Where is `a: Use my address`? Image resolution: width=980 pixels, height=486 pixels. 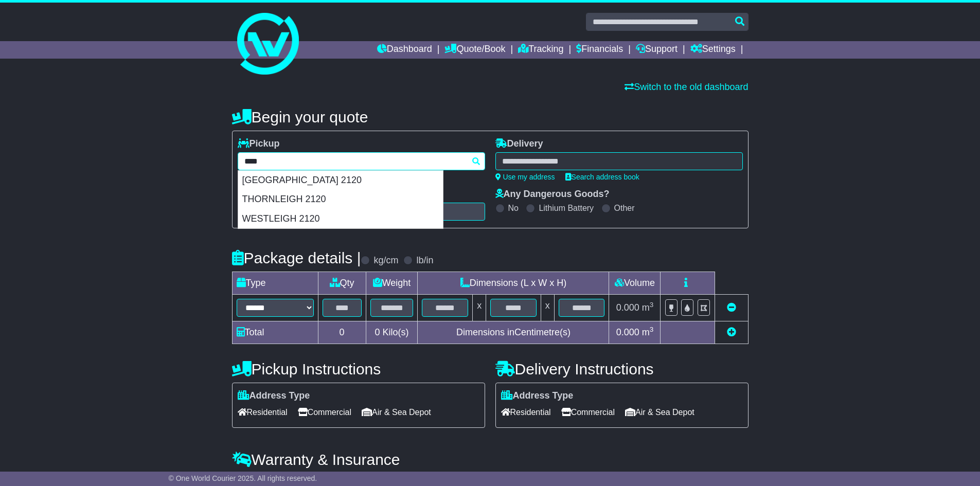 a: Use my address is located at coordinates (525, 177).